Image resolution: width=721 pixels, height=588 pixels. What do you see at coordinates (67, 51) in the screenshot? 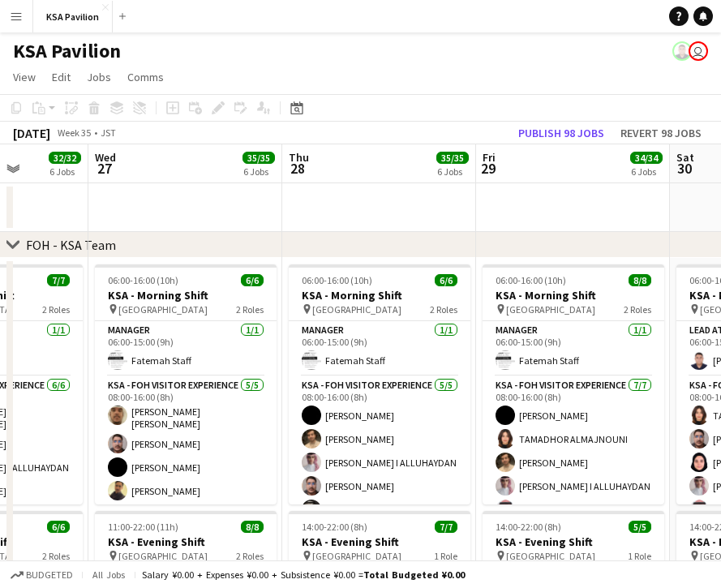
I see `h1: KSA Pavilion` at bounding box center [67, 51].